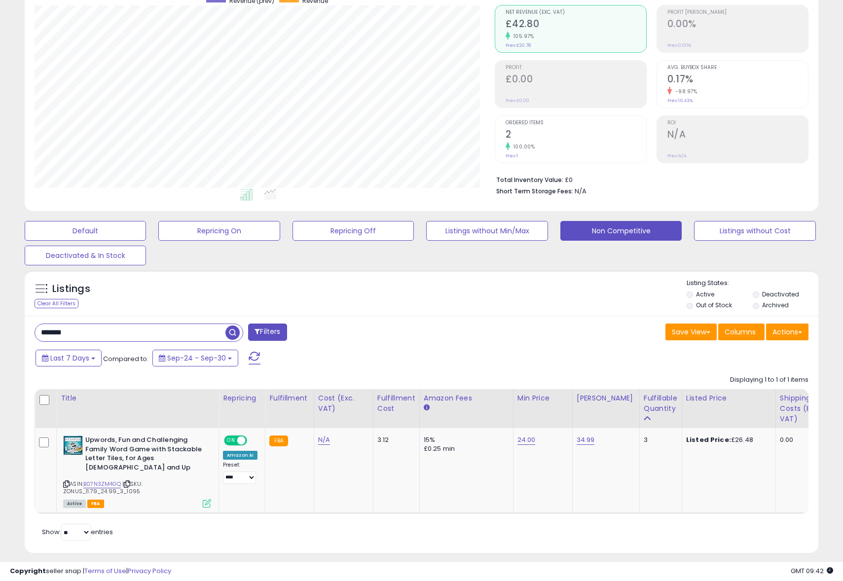 This screenshot has width=843, height=581. What do you see at coordinates (85, 231) in the screenshot?
I see `button: Default` at bounding box center [85, 231].